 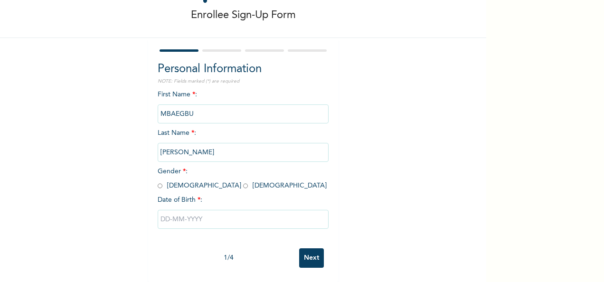 I want to click on p: Enrollee Sign-Up Form, so click(x=243, y=15).